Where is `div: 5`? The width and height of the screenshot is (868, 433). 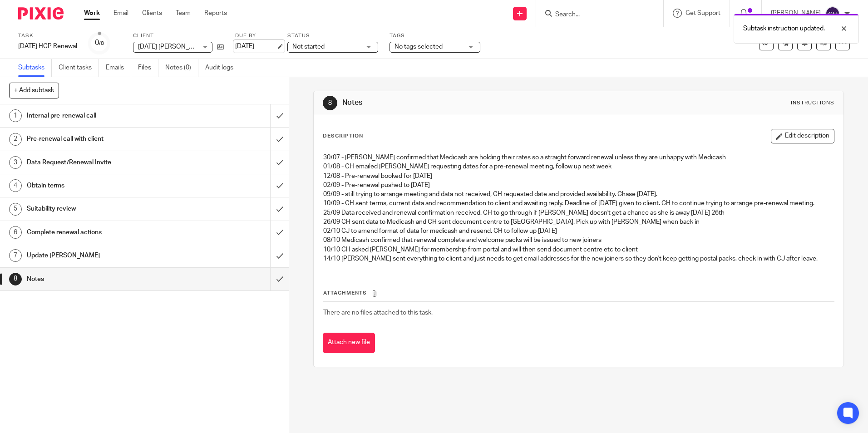 div: 5 is located at coordinates (15, 209).